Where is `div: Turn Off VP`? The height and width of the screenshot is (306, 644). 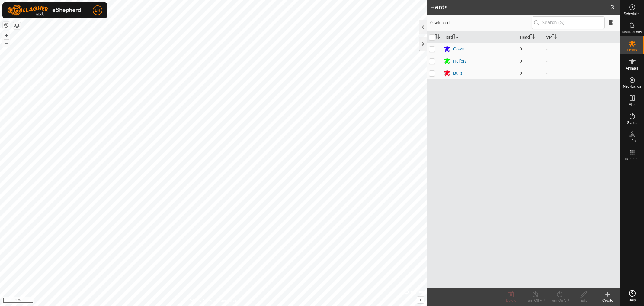 div: Turn Off VP is located at coordinates (535, 300).